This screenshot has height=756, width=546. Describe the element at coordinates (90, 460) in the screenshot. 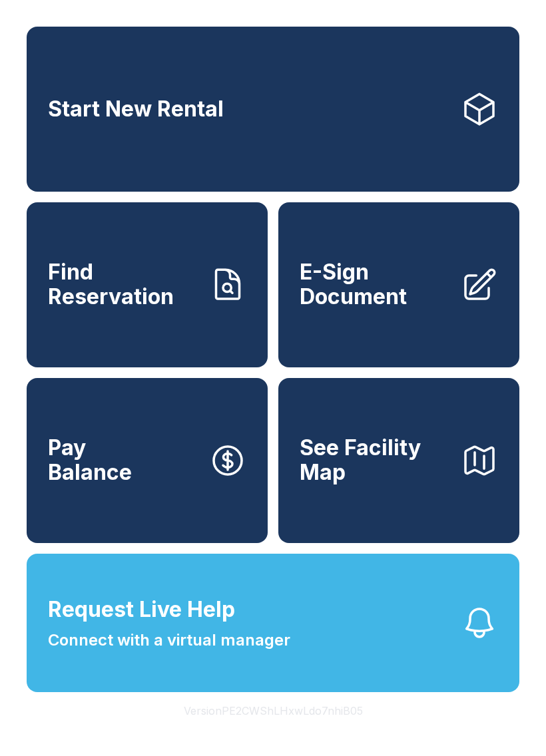

I see `span: Pay Balance` at that location.